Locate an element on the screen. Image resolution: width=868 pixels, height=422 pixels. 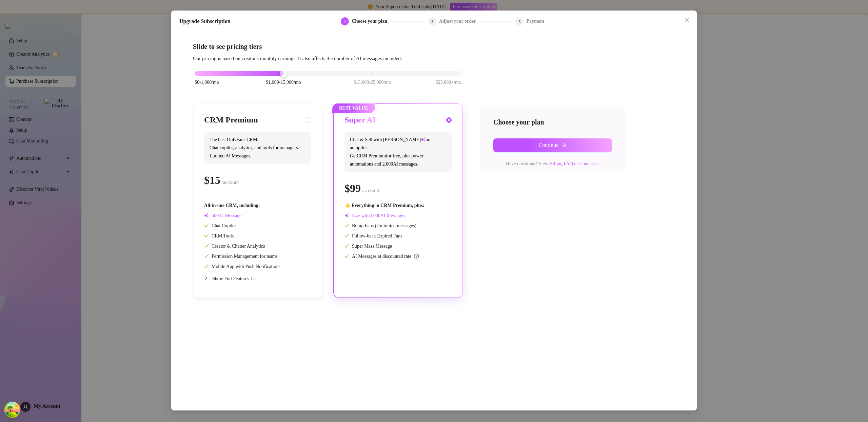
span: $1,000-15,000/mo is located at coordinates (283, 83).